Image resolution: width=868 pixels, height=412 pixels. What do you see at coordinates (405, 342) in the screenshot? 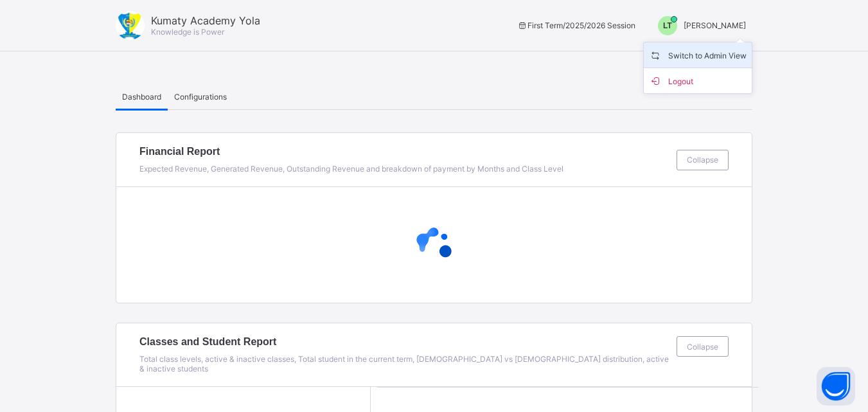
I see `span: Classes and Student Report` at bounding box center [405, 342].